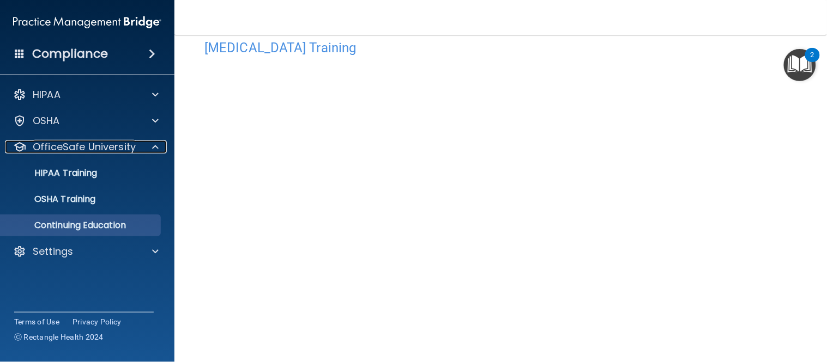 This screenshot has width=827, height=362. Describe the element at coordinates (87, 22) in the screenshot. I see `img: PMB logo` at that location.